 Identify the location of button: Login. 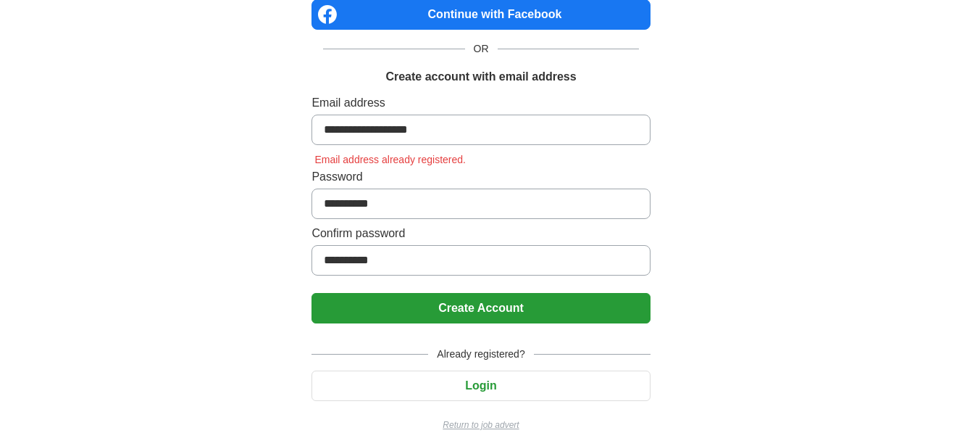
(480, 385).